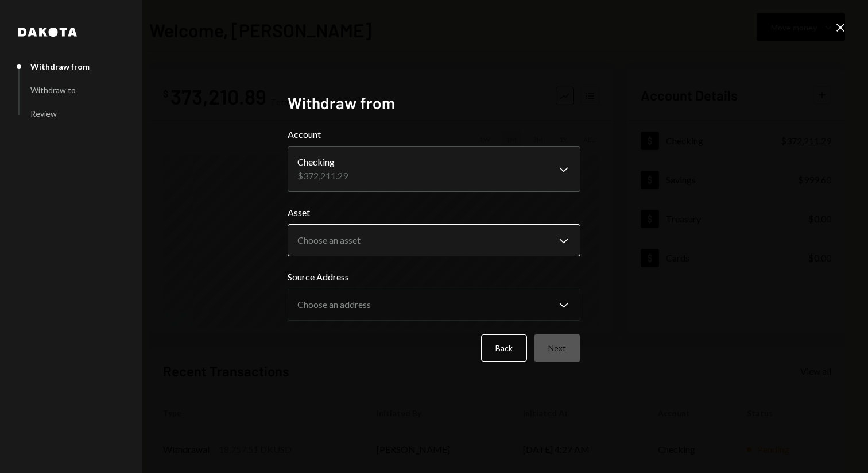  What do you see at coordinates (434, 240) in the screenshot?
I see `button: Asset` at bounding box center [434, 240].